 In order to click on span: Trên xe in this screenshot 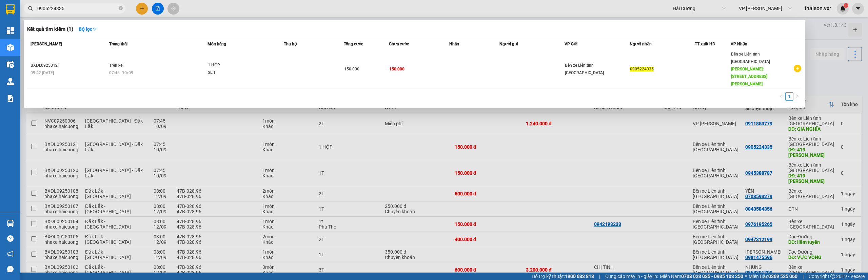, I will do `click(116, 65)`.